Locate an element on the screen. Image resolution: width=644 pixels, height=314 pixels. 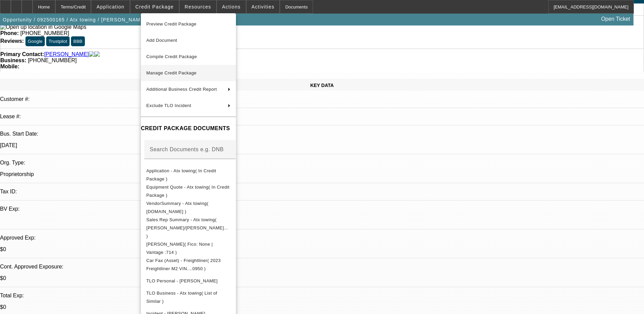
span: Compile Credit Package is located at coordinates (171, 56).